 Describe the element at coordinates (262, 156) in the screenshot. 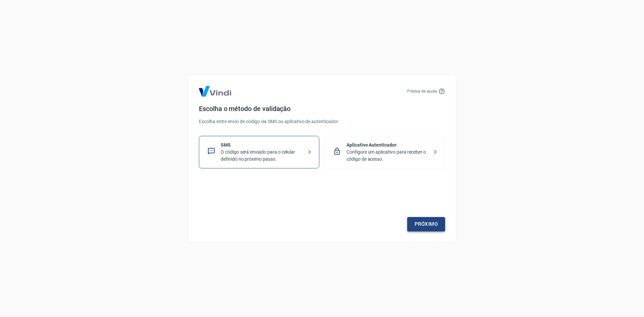

I see `p: O código será enviado para o celular definido no próximo passo.` at that location.